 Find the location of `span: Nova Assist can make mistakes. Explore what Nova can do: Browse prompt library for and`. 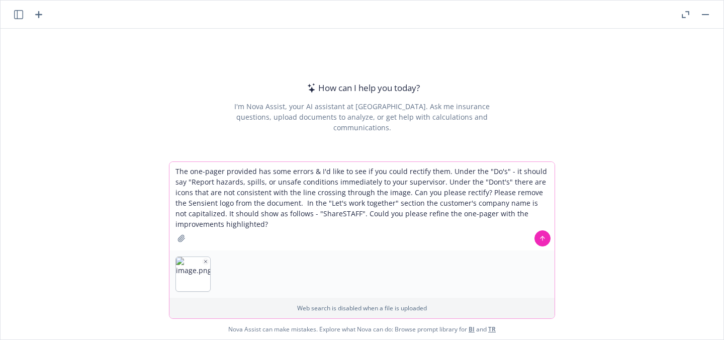

span: Nova Assist can make mistakes. Explore what Nova can do: Browse prompt library for and is located at coordinates (362, 329).